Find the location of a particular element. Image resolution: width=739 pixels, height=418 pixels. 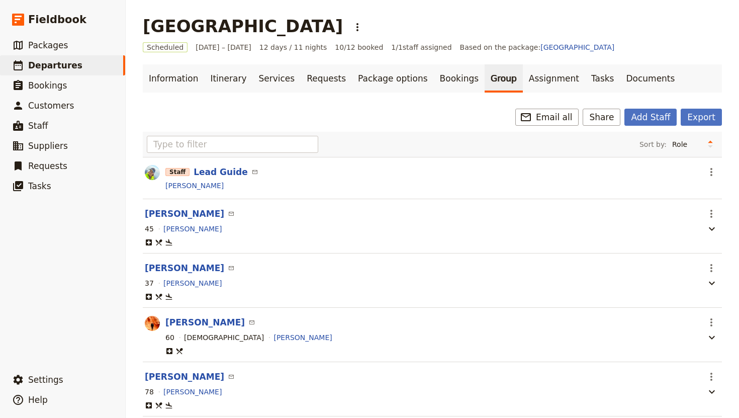

span: Email all is located at coordinates (554, 117).